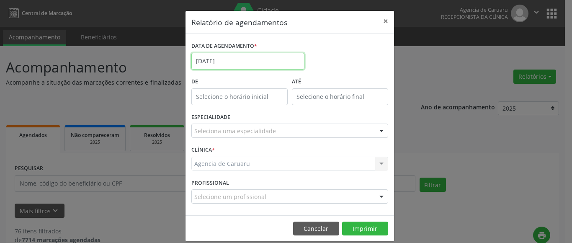  What do you see at coordinates (340, 82) in the screenshot?
I see `label: ATÉ` at bounding box center [340, 82].